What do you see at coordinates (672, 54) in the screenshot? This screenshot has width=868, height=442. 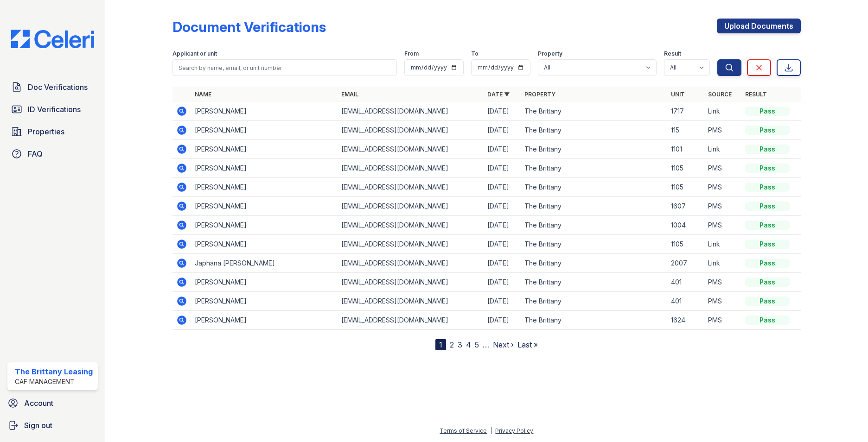 I see `label: Result` at bounding box center [672, 54].